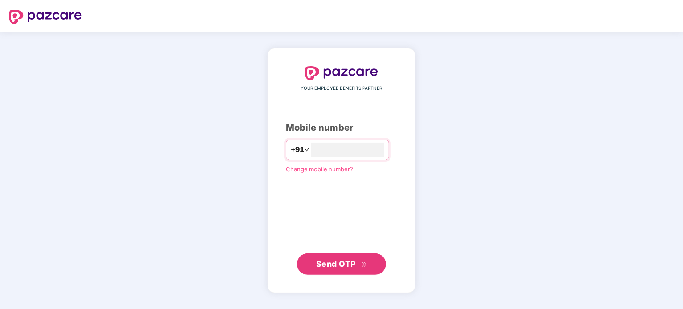 The image size is (683, 309). Describe the element at coordinates (307, 150) in the screenshot. I see `span: down` at that location.